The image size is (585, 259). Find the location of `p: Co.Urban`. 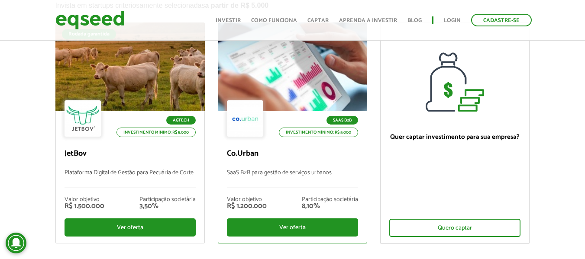

p: Co.Urban is located at coordinates (292, 154).